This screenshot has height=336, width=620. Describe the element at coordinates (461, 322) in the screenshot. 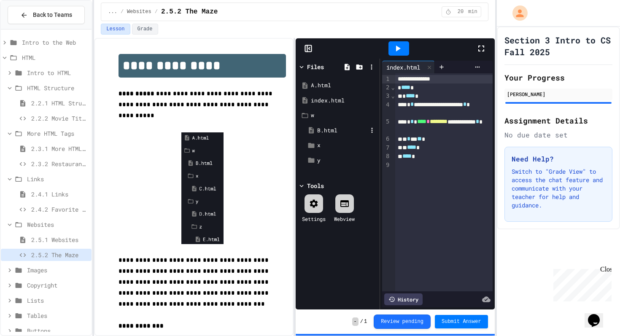

I see `span: Submit Answer` at that location.